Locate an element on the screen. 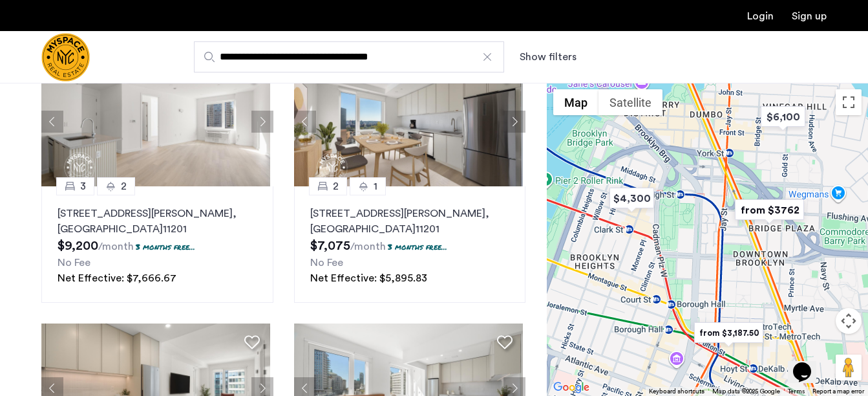  img: logo is located at coordinates (65, 57).